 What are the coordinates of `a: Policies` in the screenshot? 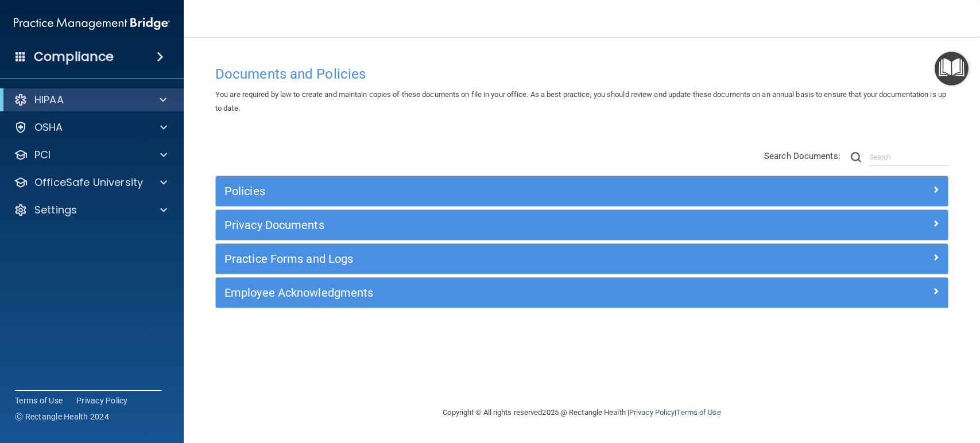 It's located at (581, 191).